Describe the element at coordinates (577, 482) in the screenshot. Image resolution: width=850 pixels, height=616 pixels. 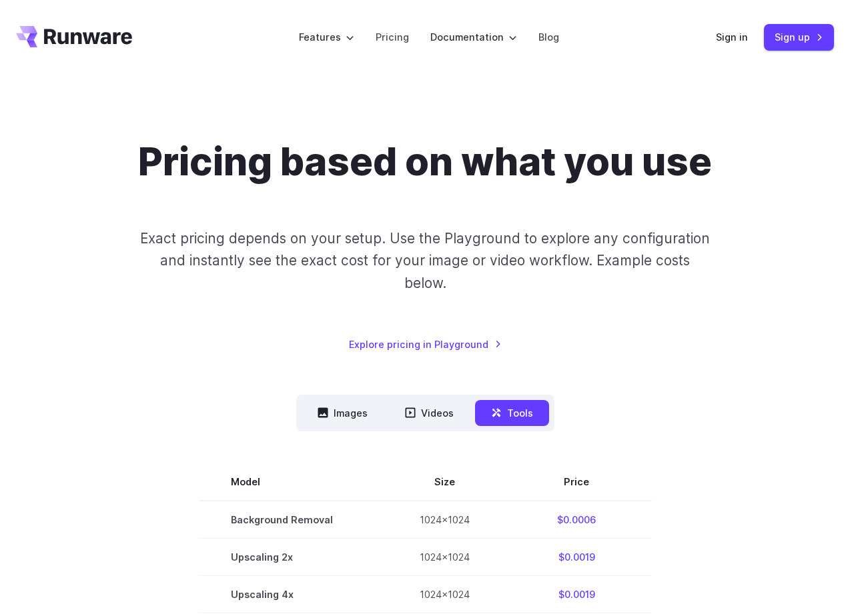
I see `th: Price` at that location.